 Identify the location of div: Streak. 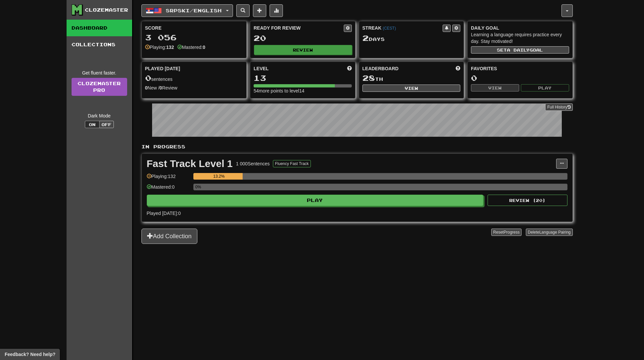
(402, 28).